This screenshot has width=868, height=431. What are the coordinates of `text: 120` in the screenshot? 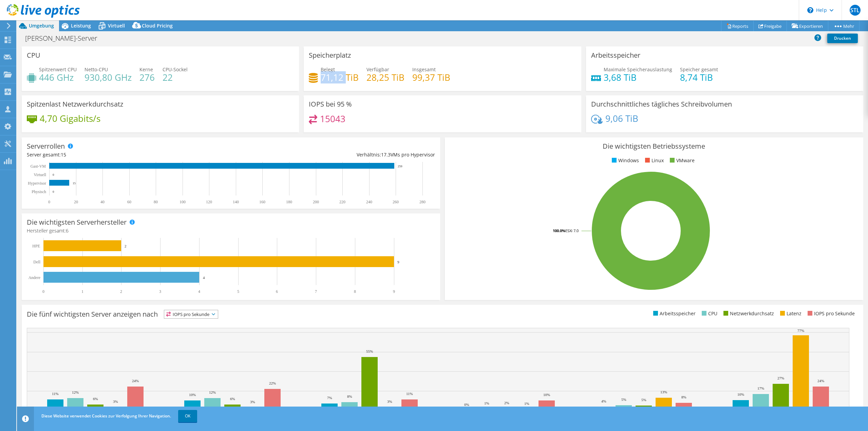 It's located at (209, 202).